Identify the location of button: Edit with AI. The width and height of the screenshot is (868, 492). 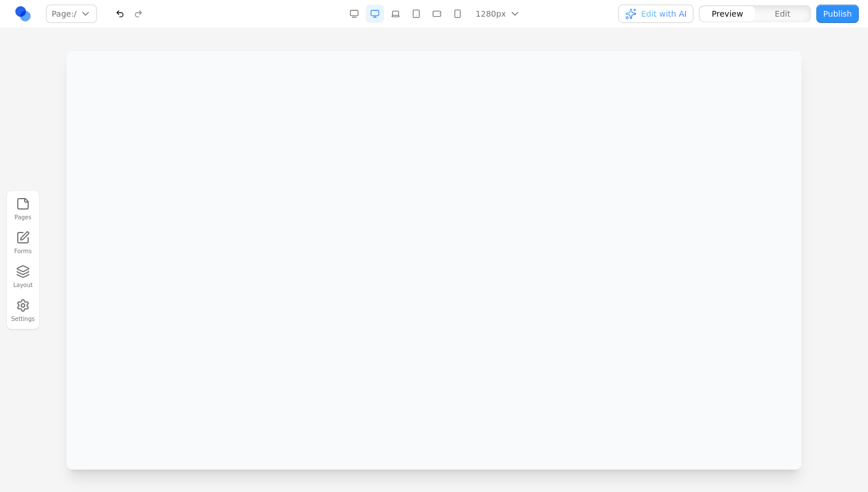
(656, 14).